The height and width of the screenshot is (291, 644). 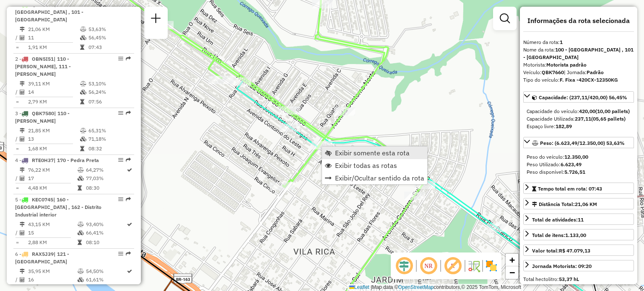 I want to click on span: Exibir rótulo, so click(x=453, y=266).